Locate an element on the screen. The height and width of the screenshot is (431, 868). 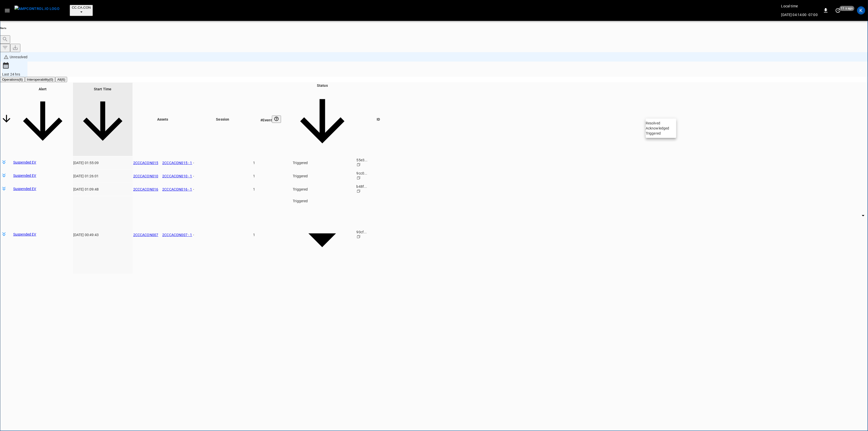
a: 2CCCACON007 is located at coordinates (145, 235).